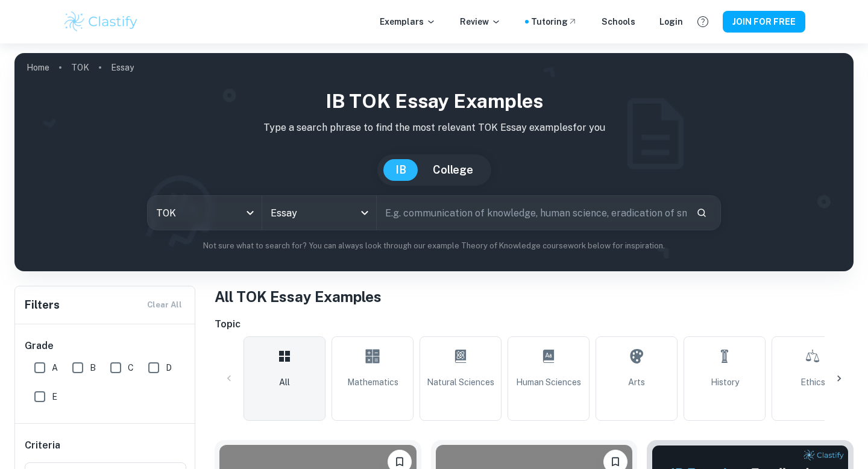 The height and width of the screenshot is (469, 868). Describe the element at coordinates (637, 382) in the screenshot. I see `span: Arts` at that location.